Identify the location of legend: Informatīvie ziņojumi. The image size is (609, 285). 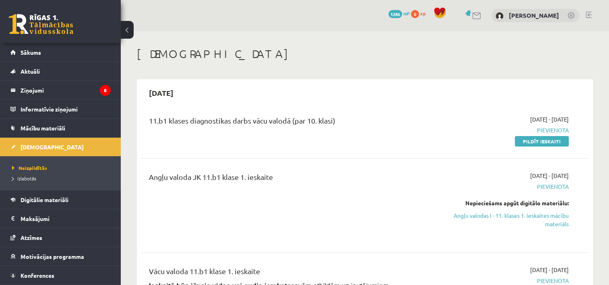
(66, 109).